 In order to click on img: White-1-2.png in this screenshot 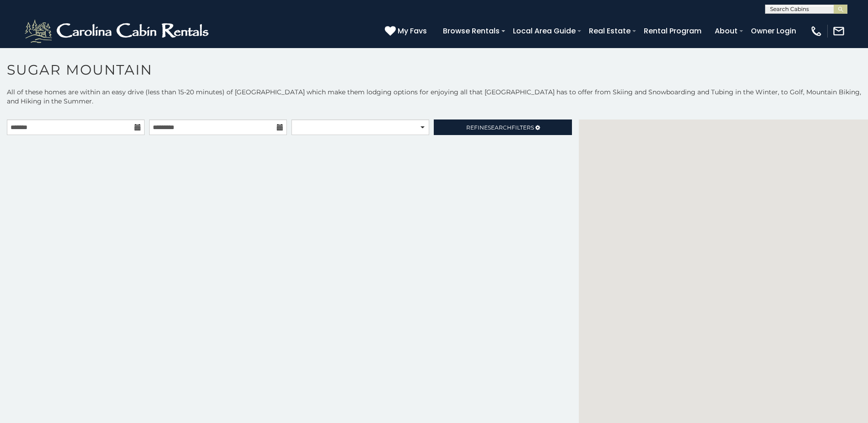, I will do `click(118, 31)`.